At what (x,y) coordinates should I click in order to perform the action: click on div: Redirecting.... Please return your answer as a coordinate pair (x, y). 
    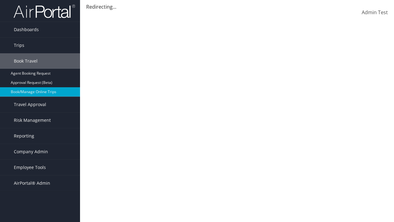
    Looking at the image, I should click on (237, 7).